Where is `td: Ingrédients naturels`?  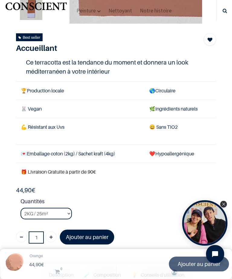 td: Ingrédients naturels is located at coordinates (180, 109).